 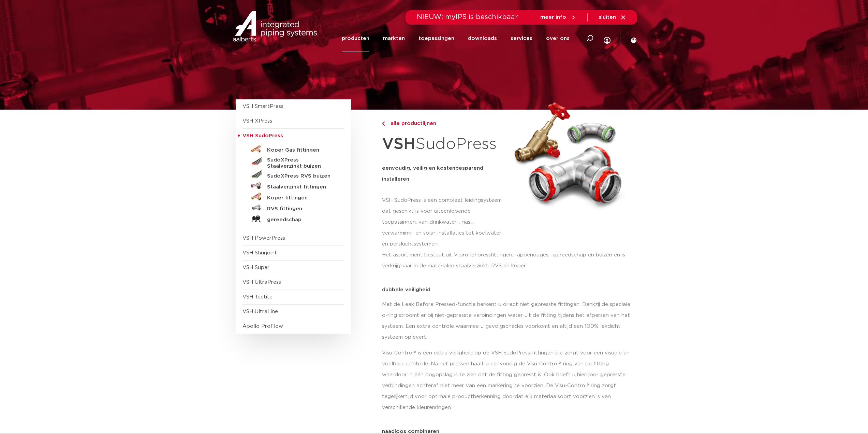 What do you see at coordinates (301, 220) in the screenshot?
I see `h5: gereedschap` at bounding box center [301, 220].